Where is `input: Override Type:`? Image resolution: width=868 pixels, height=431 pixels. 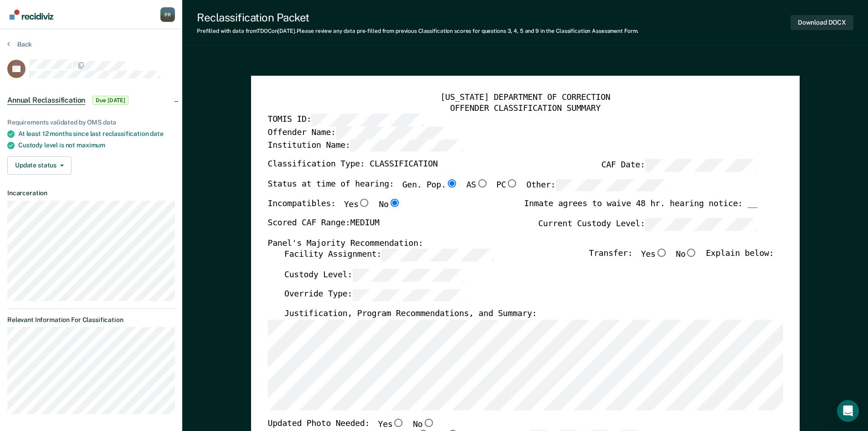 input: Override Type: is located at coordinates (408, 295).